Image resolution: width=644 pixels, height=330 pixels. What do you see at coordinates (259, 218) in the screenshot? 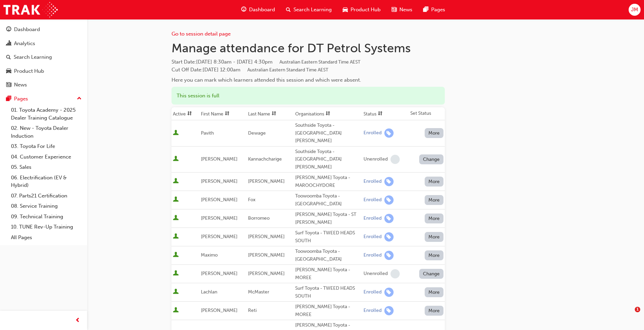
I see `span: Borromeo` at bounding box center [259, 218].